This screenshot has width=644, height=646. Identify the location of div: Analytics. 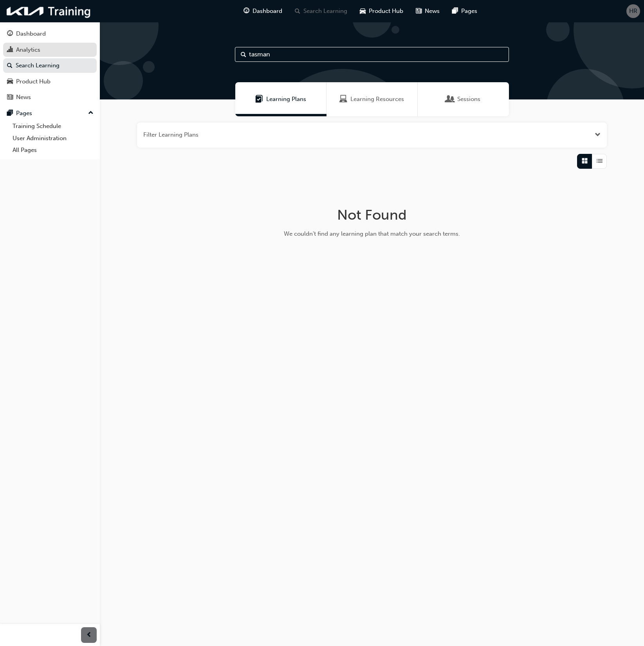
(28, 50).